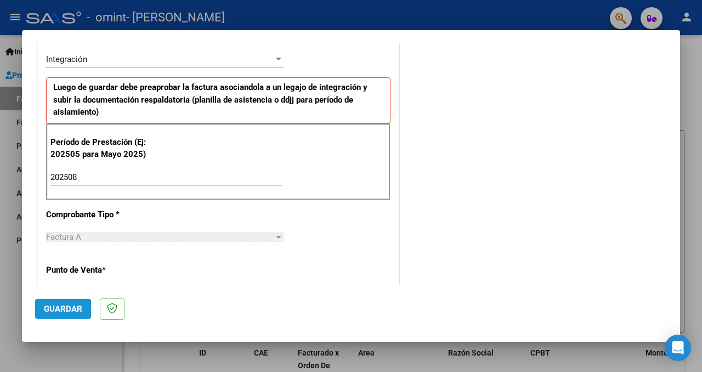  What do you see at coordinates (98, 214) in the screenshot?
I see `p: Comprobante Tipo *` at bounding box center [98, 214].